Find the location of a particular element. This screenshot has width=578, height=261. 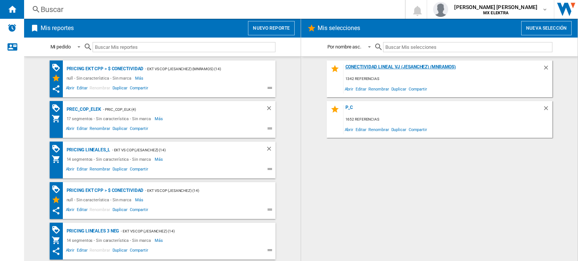

div: - pric_cop_elk (4) is located at coordinates (176, 109).